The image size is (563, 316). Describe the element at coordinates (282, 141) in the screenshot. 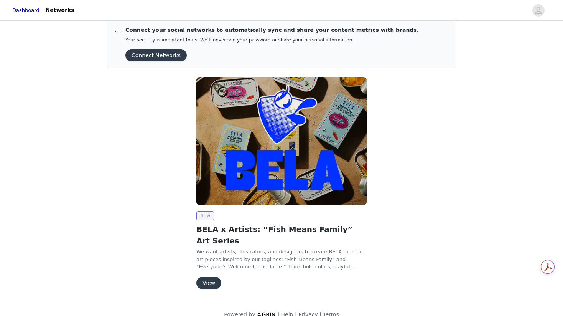

I see `img: BELA Brand Seafood` at that location.